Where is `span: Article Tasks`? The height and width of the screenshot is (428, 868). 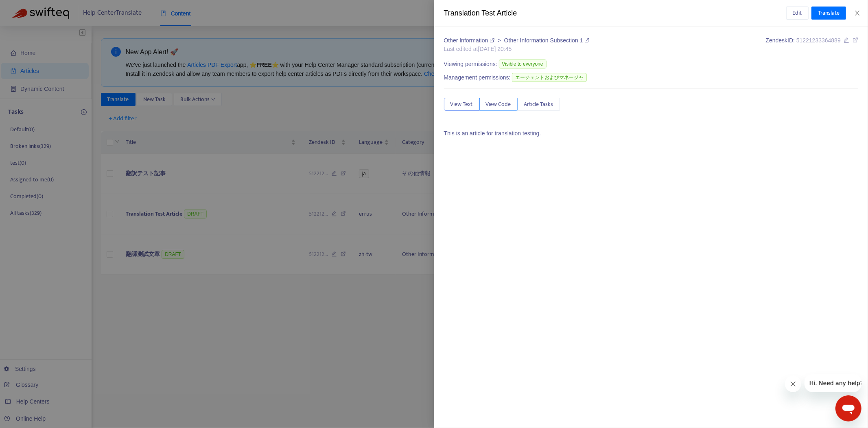
span: Article Tasks is located at coordinates (539, 104).